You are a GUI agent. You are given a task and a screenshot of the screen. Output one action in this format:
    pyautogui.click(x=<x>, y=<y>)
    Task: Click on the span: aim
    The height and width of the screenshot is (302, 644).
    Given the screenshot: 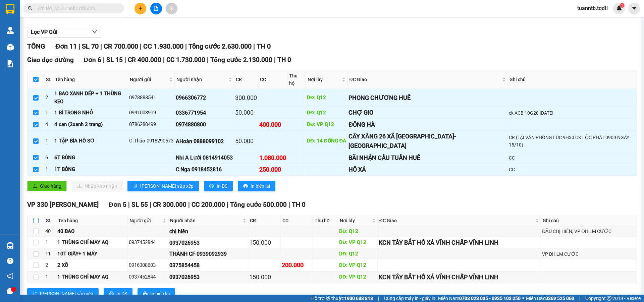 What is the action you would take?
    pyautogui.click(x=171, y=8)
    